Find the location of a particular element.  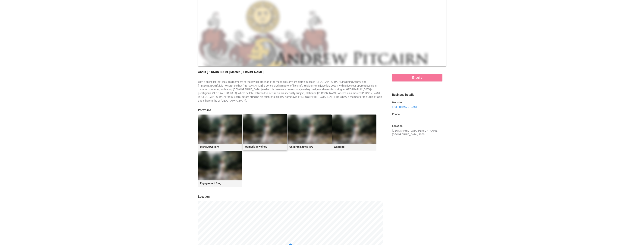

legend: Women's Jewellery is located at coordinates (265, 146).